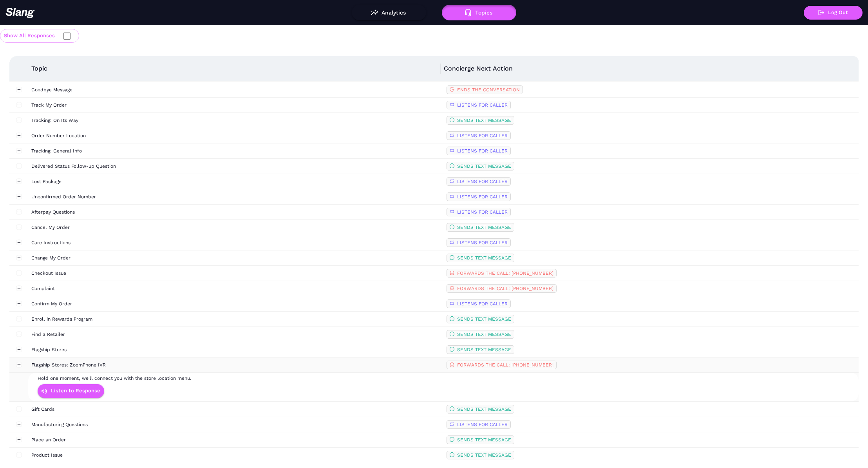  What do you see at coordinates (647, 69) in the screenshot?
I see `th: Concierge Next Action` at bounding box center [647, 69].